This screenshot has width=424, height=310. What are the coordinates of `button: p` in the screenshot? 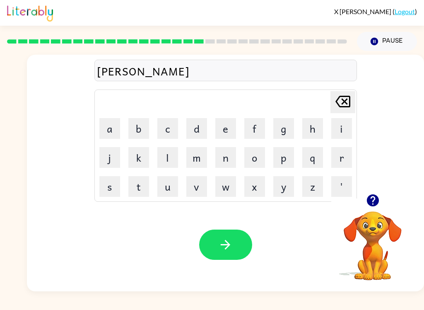 It's located at (284, 157).